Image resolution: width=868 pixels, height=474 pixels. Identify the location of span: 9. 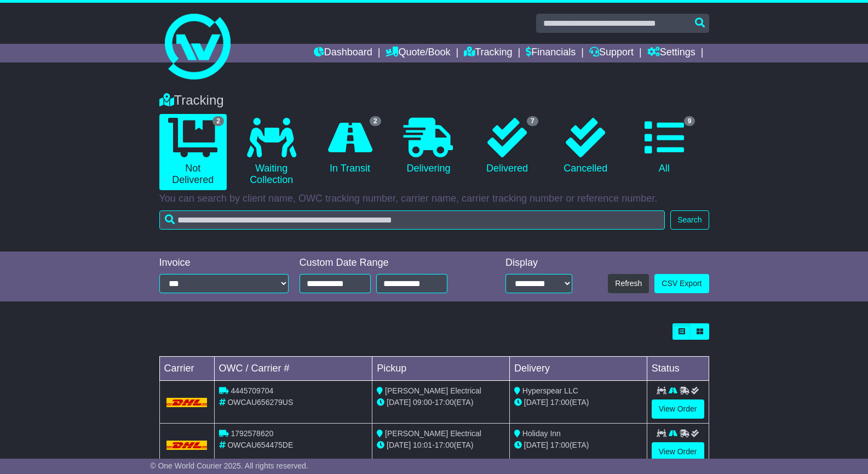
(689, 121).